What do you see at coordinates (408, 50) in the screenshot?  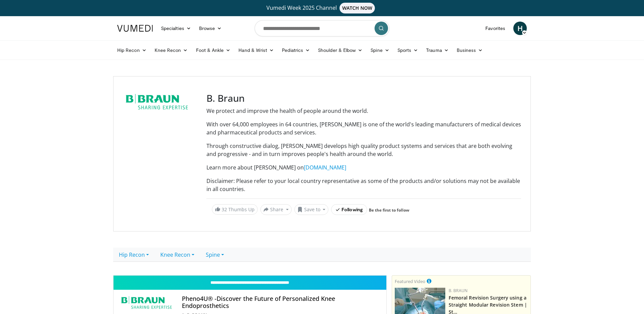 I see `a: Sports` at bounding box center [408, 50].